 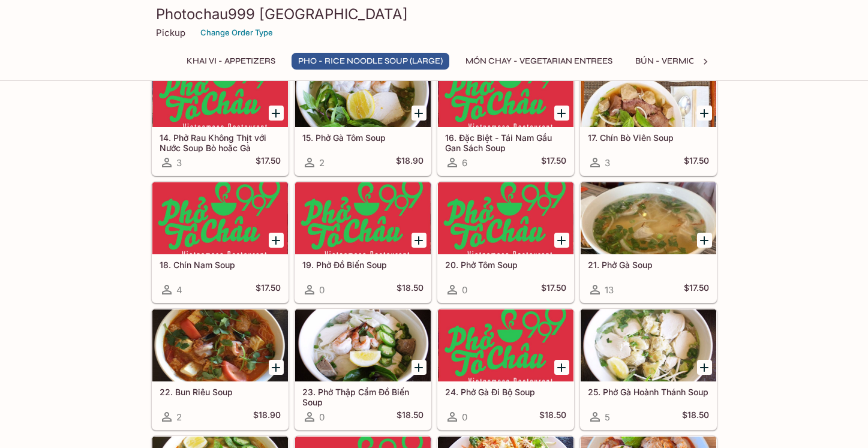 I want to click on a: 18. Chín Nam Soup4$17.50, so click(x=220, y=242).